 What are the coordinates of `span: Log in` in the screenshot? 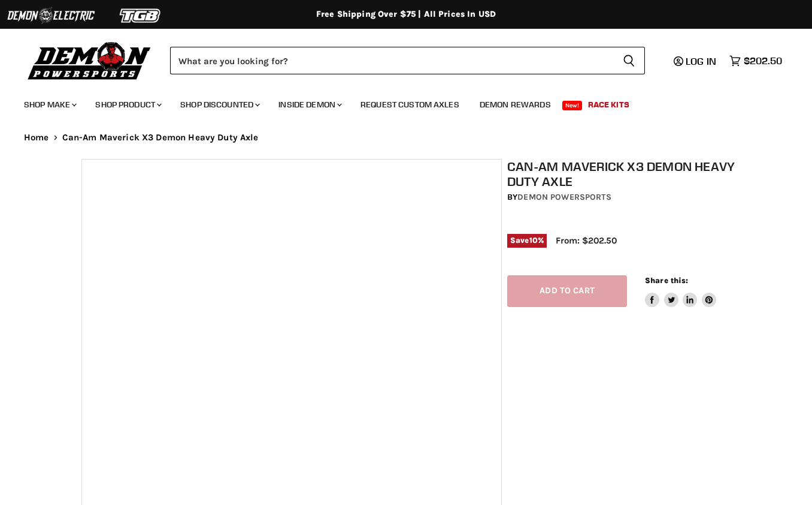 It's located at (701, 61).